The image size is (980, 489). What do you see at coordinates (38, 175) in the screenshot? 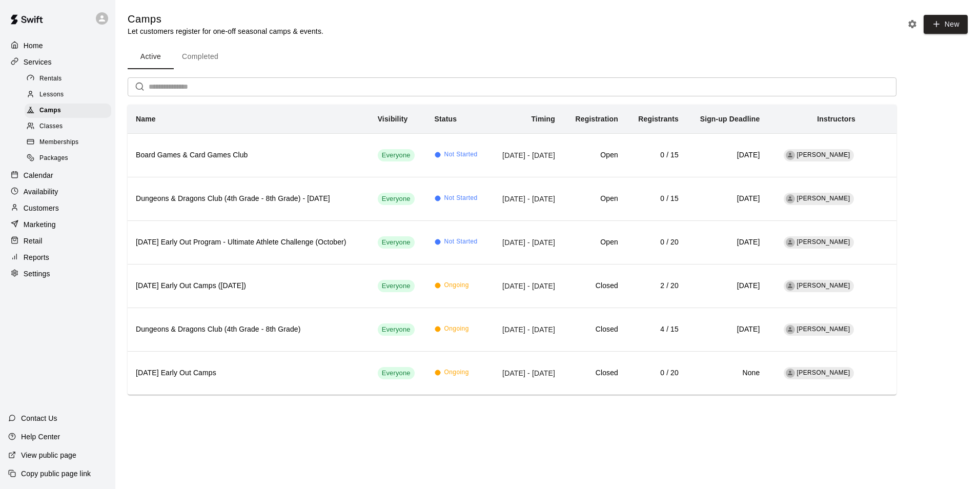
I see `p: Calendar` at bounding box center [38, 175].